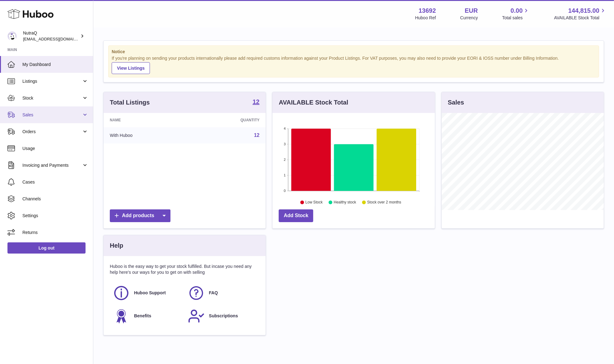 The width and height of the screenshot is (614, 364). I want to click on strong: Notice, so click(354, 51).